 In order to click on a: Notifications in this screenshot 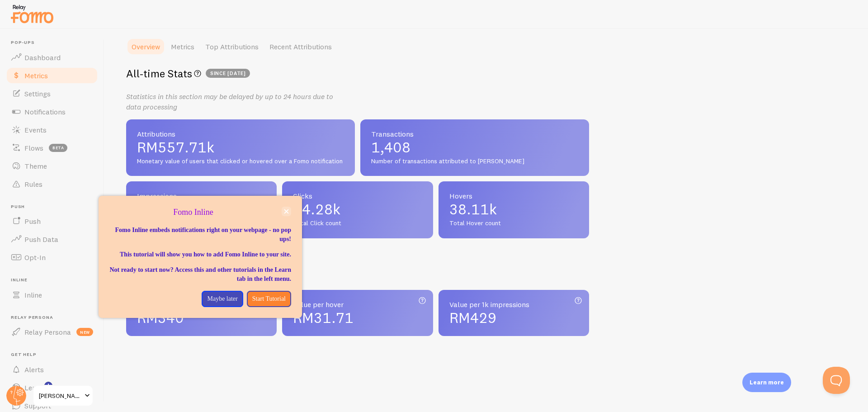, I will do `click(52, 111)`.